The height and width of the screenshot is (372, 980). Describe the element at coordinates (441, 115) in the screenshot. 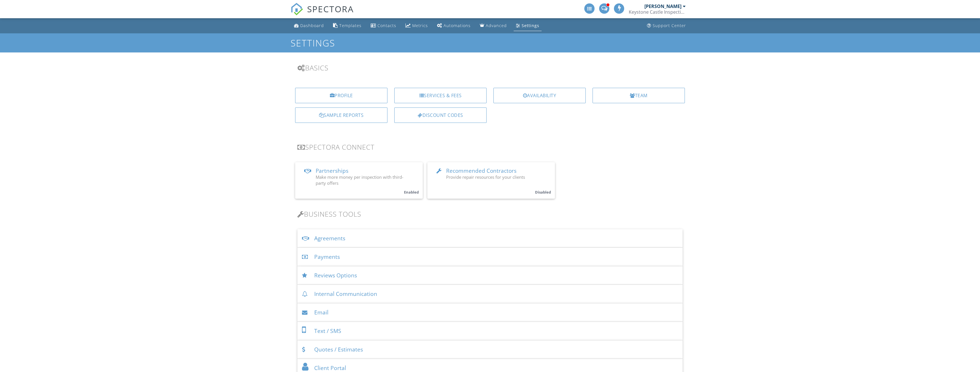

I see `div: Discount Codes` at that location.